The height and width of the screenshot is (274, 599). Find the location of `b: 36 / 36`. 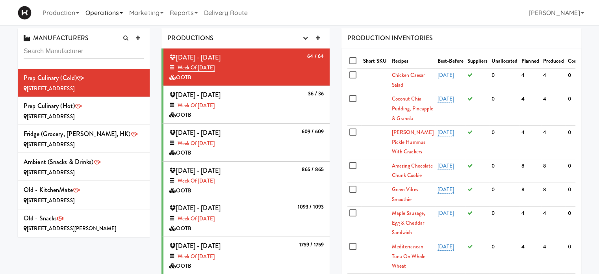

b: 36 / 36 is located at coordinates (316, 93).